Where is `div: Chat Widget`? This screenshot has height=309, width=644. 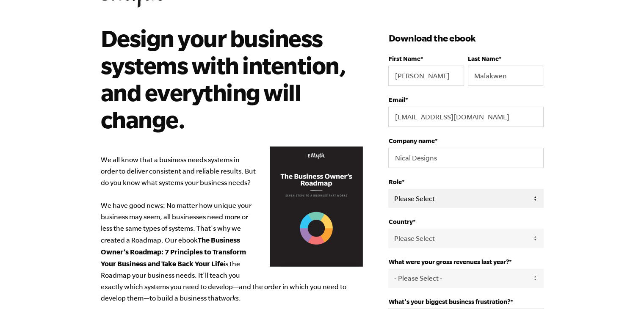 div: Chat Widget is located at coordinates (623, 289).